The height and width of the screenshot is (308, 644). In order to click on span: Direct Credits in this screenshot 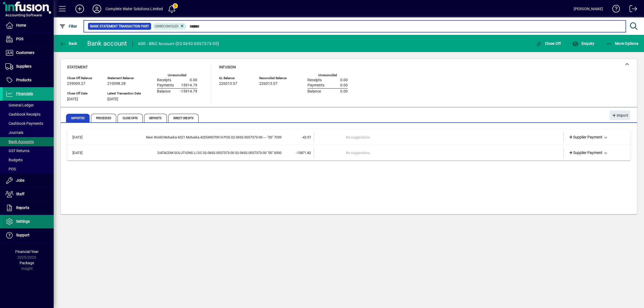, I will do `click(184, 118)`.